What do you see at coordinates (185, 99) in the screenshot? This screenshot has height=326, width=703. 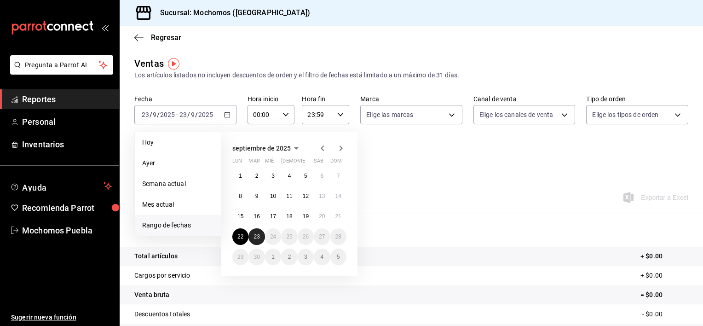 I see `label: Fecha` at bounding box center [185, 99].